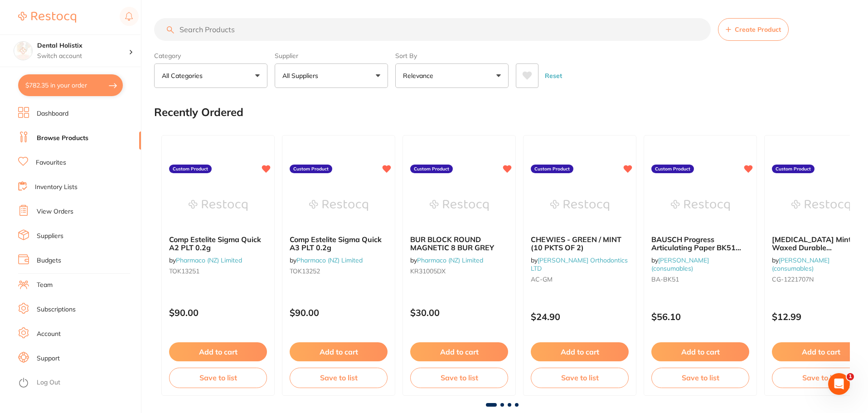  Describe the element at coordinates (821, 205) in the screenshot. I see `img: Colgate Total Mint Waxed Durable Dental Floss 25m x 6` at that location.